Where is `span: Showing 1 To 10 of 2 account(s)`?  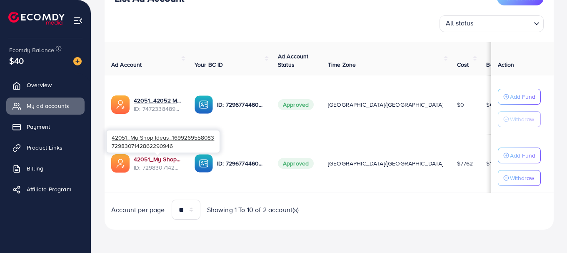 span: Showing 1 To 10 of 2 account(s) is located at coordinates (253, 210).